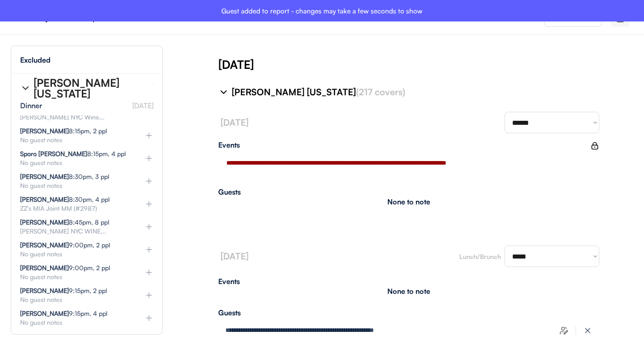 Image resolution: width=644 pixels, height=348 pixels. Describe the element at coordinates (64, 222) in the screenshot. I see `div: 8:45pm, 8 ppl` at that location.